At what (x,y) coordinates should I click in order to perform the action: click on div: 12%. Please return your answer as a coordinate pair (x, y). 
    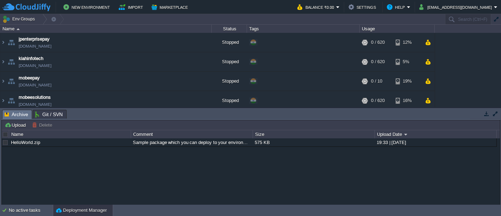
    Looking at the image, I should click on (407, 42).